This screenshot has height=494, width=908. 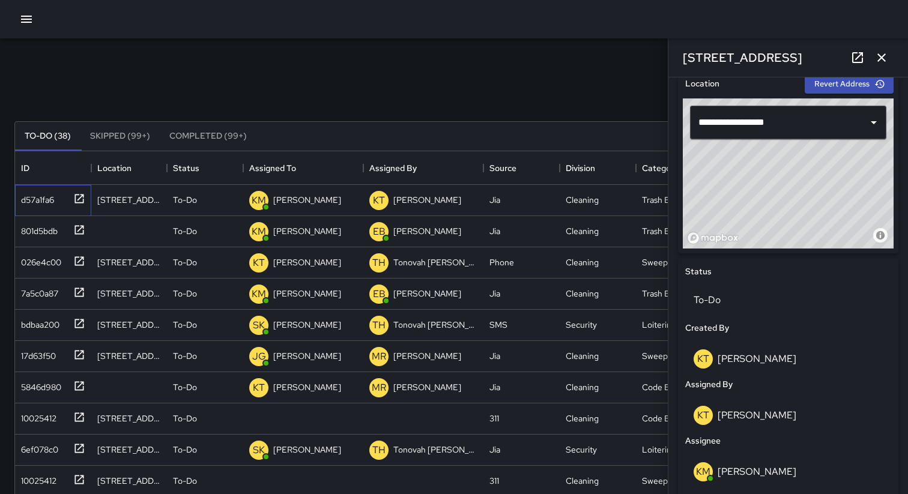 I want to click on div: Phone, so click(x=501, y=262).